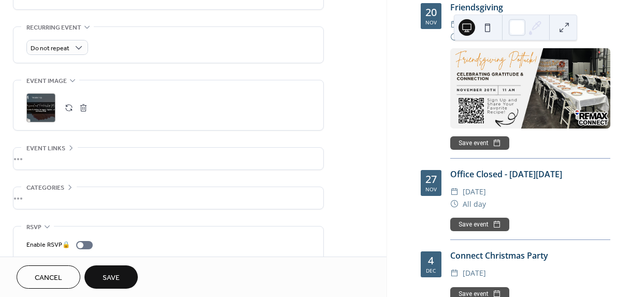 This screenshot has width=644, height=297. I want to click on span: Recurring event, so click(54, 28).